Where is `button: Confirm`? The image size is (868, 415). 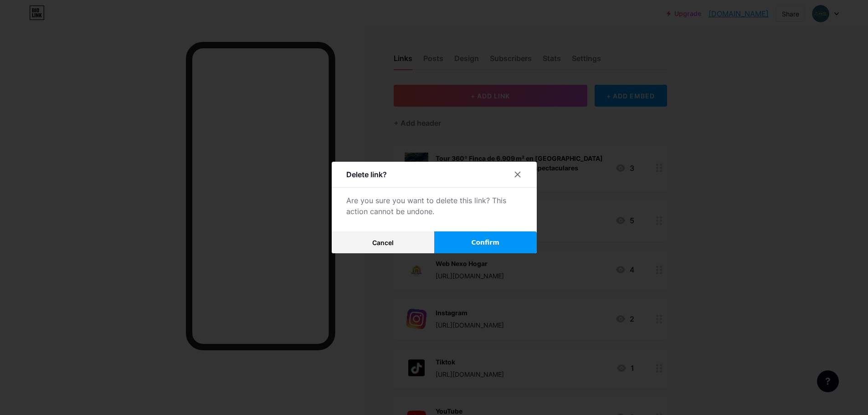
button: Confirm is located at coordinates (485, 243).